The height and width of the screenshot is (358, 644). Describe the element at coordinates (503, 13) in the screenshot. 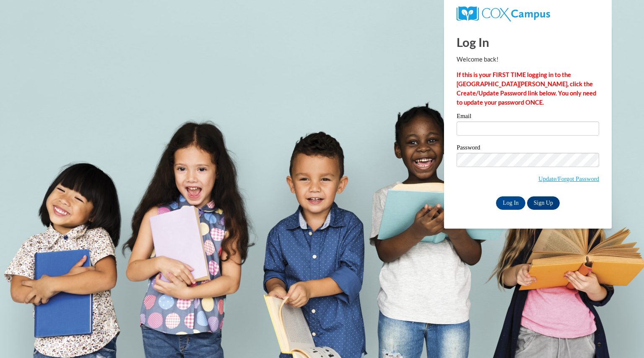

I see `a: COX Campus` at that location.